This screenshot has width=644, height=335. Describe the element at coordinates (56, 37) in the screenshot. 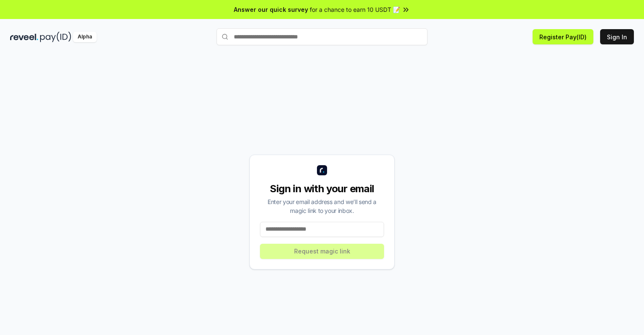

I see `img: pay_id` at that location.